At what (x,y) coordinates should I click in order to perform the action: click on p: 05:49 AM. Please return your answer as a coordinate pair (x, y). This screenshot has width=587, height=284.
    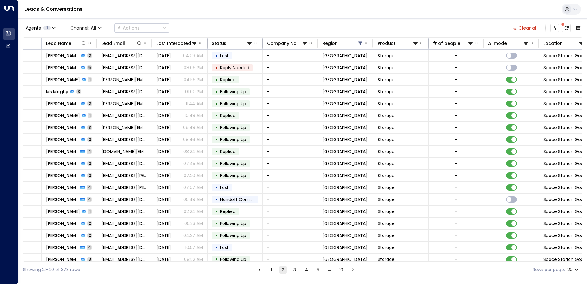
    Looking at the image, I should click on (193, 199).